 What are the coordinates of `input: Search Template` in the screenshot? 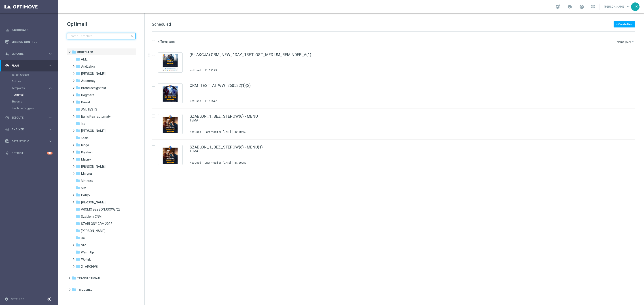 It's located at (101, 36).